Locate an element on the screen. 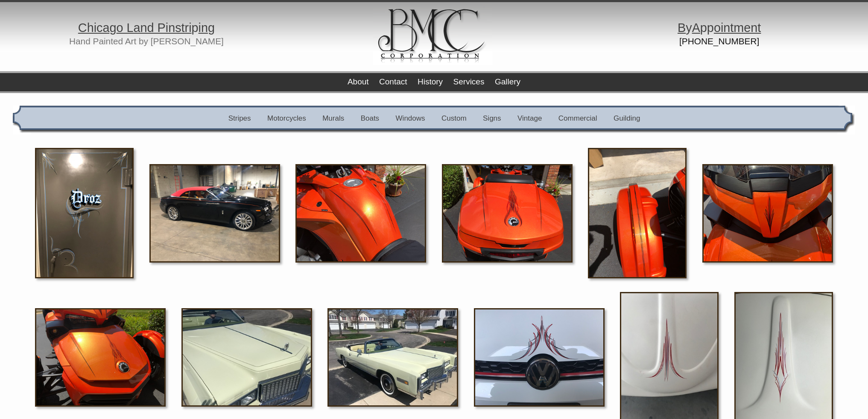 Image resolution: width=868 pixels, height=419 pixels. span: o Land Pinstri is located at coordinates (153, 28).